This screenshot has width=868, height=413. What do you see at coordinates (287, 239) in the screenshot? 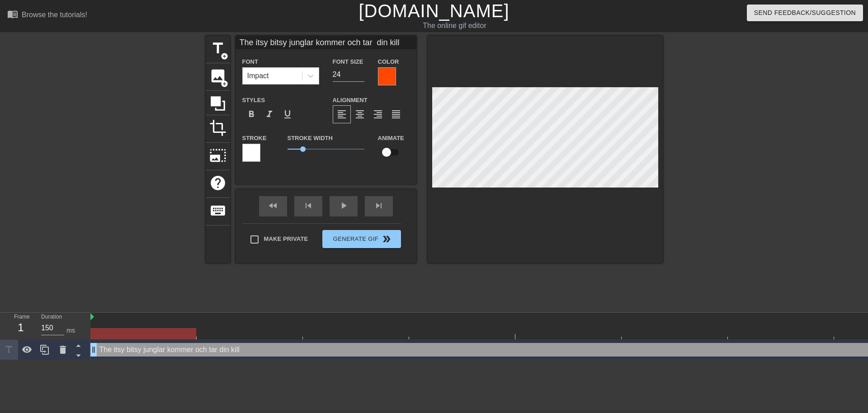
I see `span: Make Private` at bounding box center [287, 239].